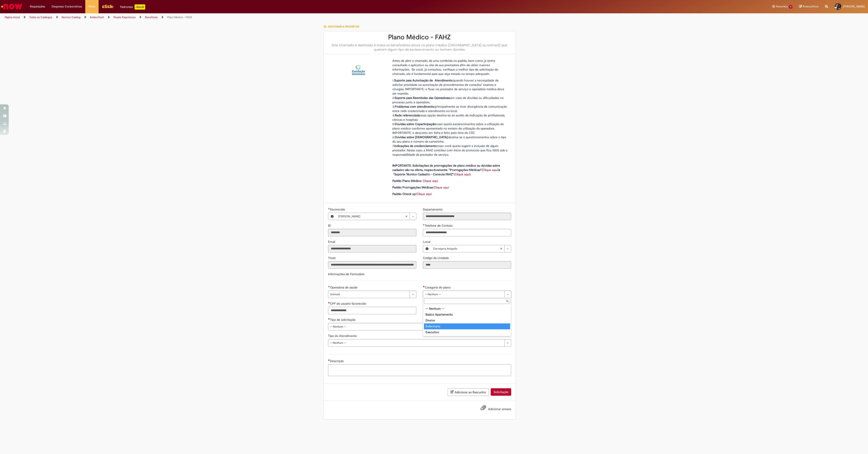  I want to click on div: Enfermaria, so click(467, 326).